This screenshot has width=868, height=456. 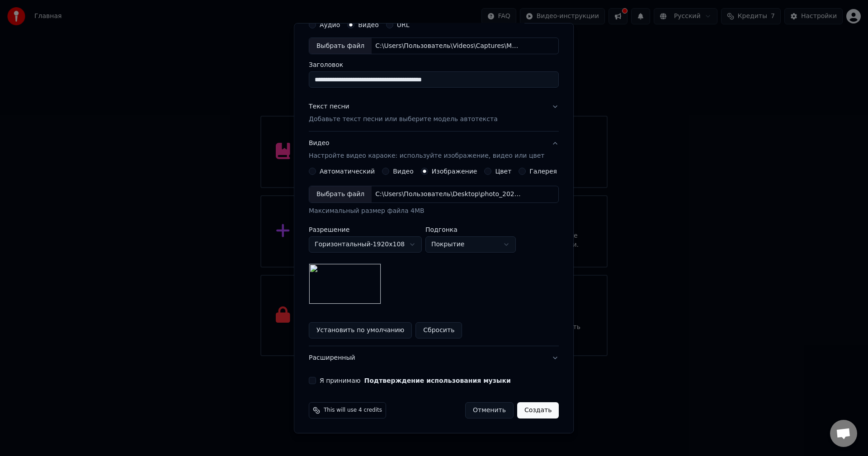 What do you see at coordinates (434, 211) in the screenshot?
I see `div: Максимальный размер файла 4MB` at bounding box center [434, 211].